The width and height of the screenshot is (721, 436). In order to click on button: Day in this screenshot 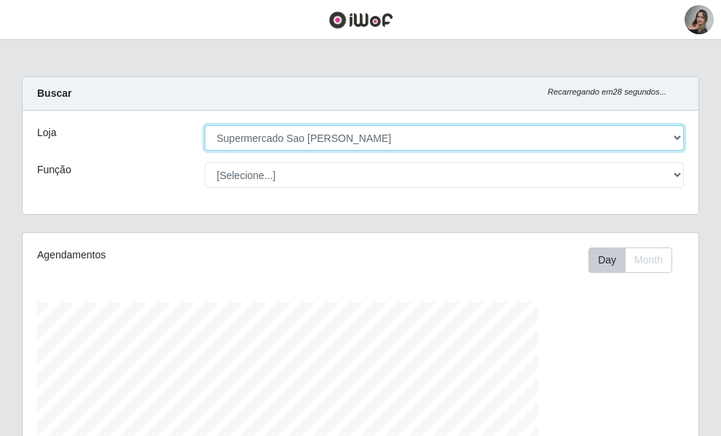, I will do `click(606, 260)`.